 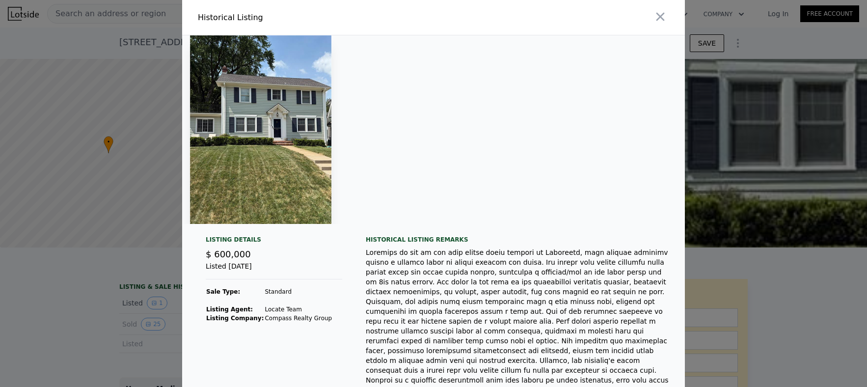 What do you see at coordinates (235, 318) in the screenshot?
I see `strong: Listing Company:` at bounding box center [235, 318].